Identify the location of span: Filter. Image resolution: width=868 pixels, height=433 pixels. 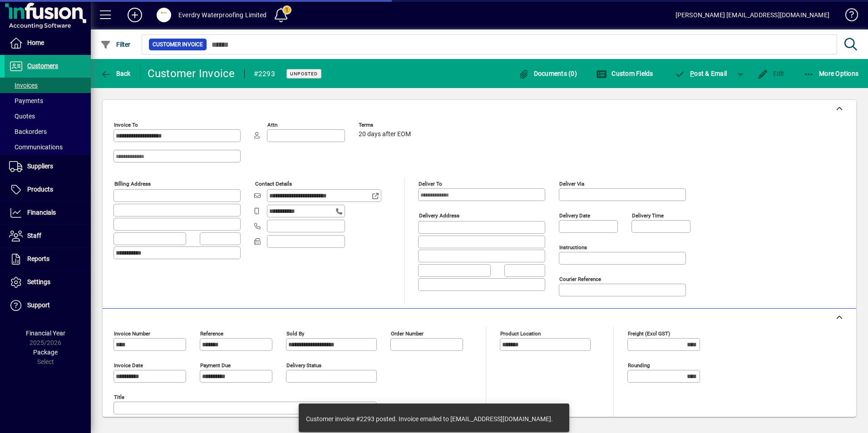
(115, 45).